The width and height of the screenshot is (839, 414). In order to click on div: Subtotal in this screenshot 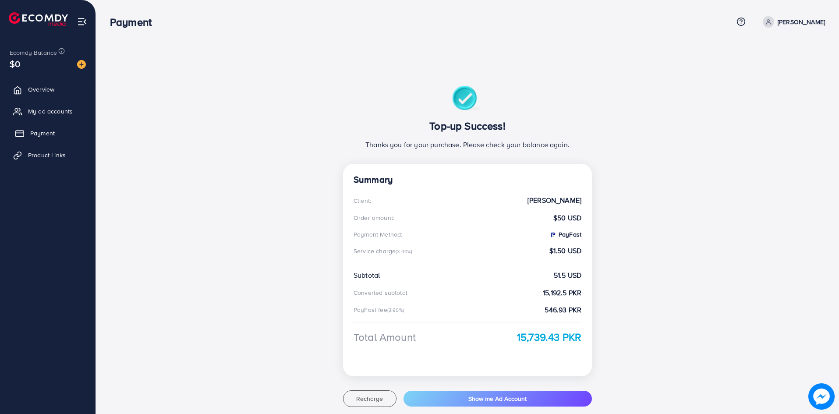, I will do `click(367, 275)`.